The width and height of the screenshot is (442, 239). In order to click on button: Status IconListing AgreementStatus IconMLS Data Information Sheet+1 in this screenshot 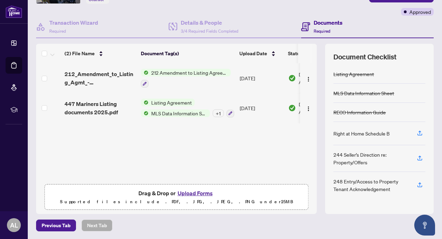, I will do `click(187, 108)`.